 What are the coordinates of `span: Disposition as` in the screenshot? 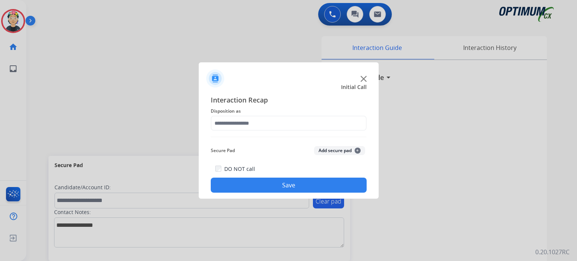 It's located at (288, 111).